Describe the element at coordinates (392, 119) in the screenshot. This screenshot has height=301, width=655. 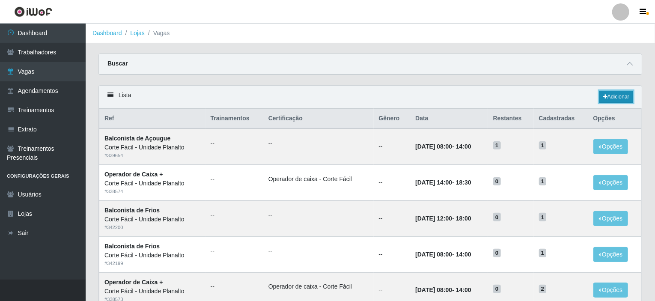
I see `th: Gênero` at that location.